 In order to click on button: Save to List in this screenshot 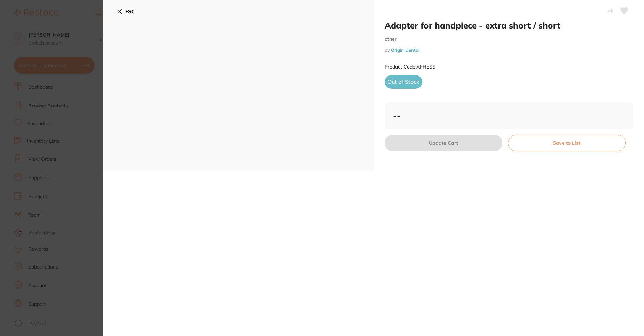, I will do `click(567, 143)`.